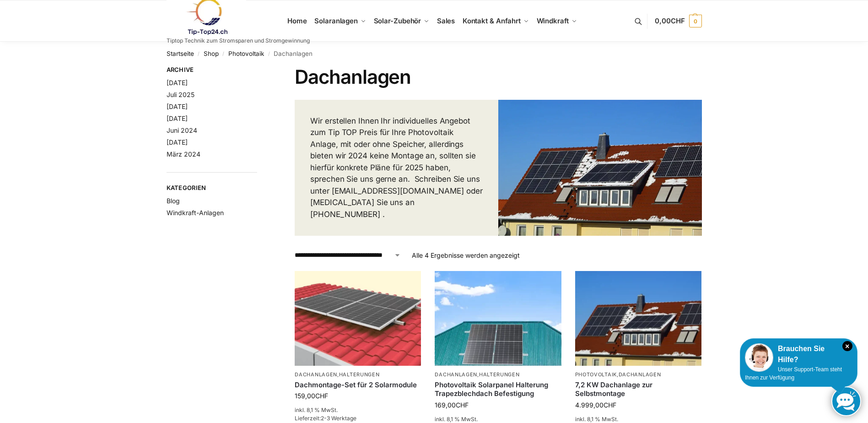 The image size is (868, 423). What do you see at coordinates (340, 21) in the screenshot?
I see `a: Solaranlagen` at bounding box center [340, 21].